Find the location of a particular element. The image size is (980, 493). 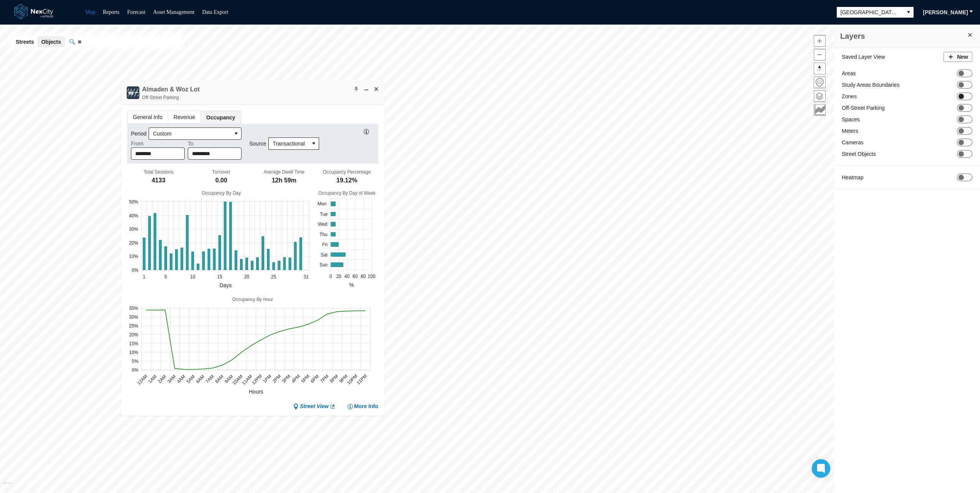

label: Saved Layer View is located at coordinates (863, 56).